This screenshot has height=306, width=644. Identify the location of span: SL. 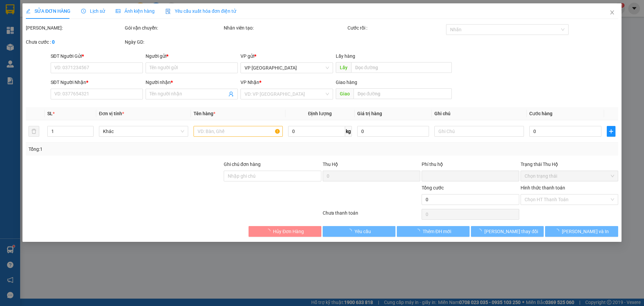
(50, 113).